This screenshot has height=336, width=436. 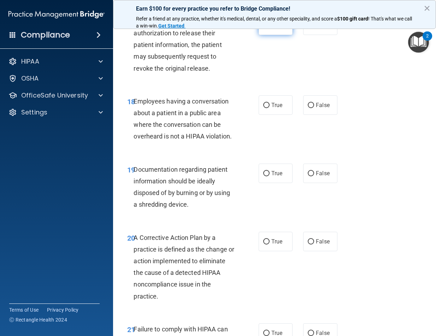 What do you see at coordinates (55, 95) in the screenshot?
I see `a: OfficeSafe University` at bounding box center [55, 95].